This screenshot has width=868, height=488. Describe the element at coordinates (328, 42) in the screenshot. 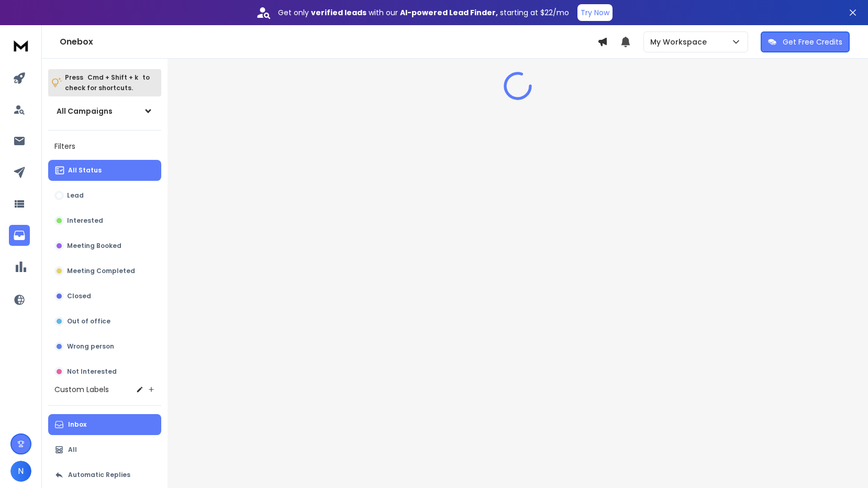

I see `h1: Onebox` at that location.